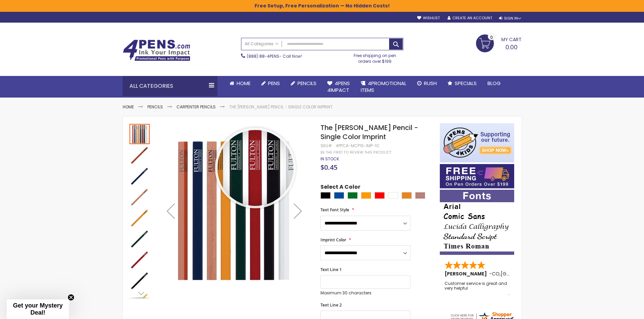 The image size is (644, 319). What do you see at coordinates (353, 195) in the screenshot?
I see `div: Green` at bounding box center [353, 195].